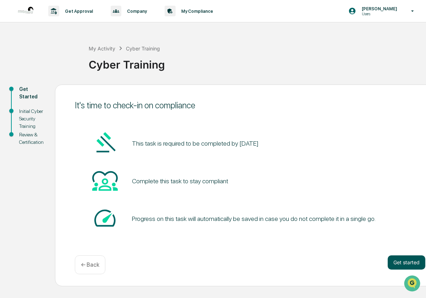 Image resolution: width=426 pixels, height=298 pixels. I want to click on div: Progress on this task will automatically be saved in case you do not complete it in a single go., so click(254, 218).